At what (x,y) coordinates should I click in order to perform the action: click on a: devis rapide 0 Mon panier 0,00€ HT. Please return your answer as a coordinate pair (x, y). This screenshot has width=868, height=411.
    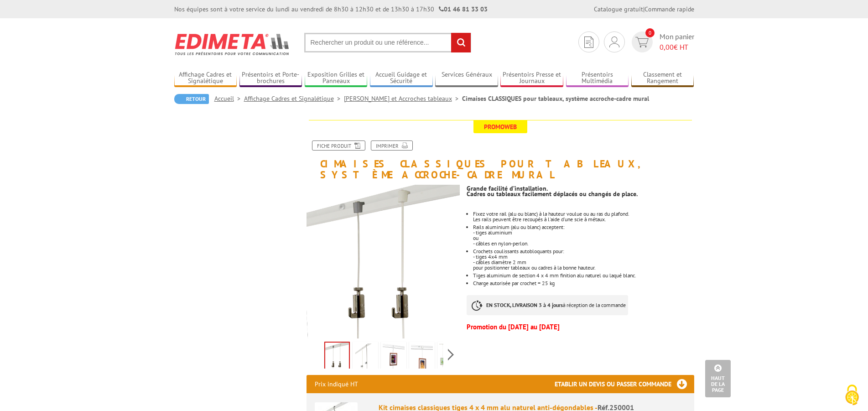
    Looking at the image, I should click on (662, 42).